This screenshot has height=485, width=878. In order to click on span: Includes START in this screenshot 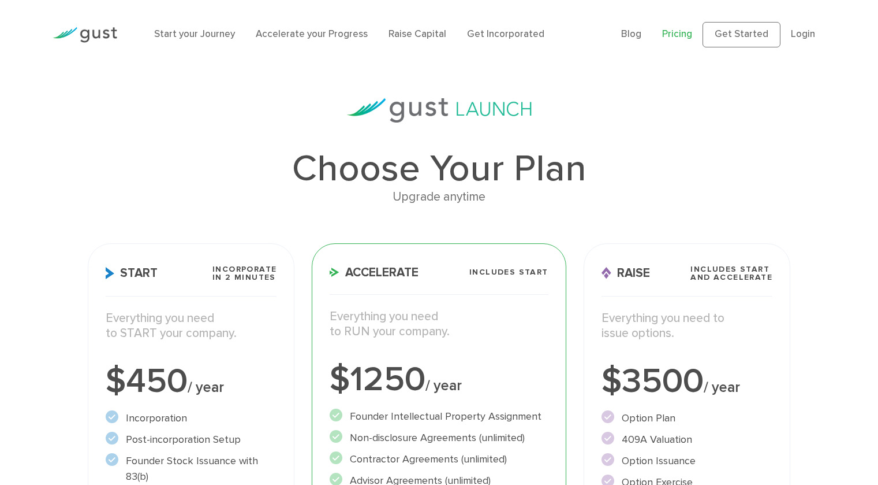, I will do `click(509, 272)`.